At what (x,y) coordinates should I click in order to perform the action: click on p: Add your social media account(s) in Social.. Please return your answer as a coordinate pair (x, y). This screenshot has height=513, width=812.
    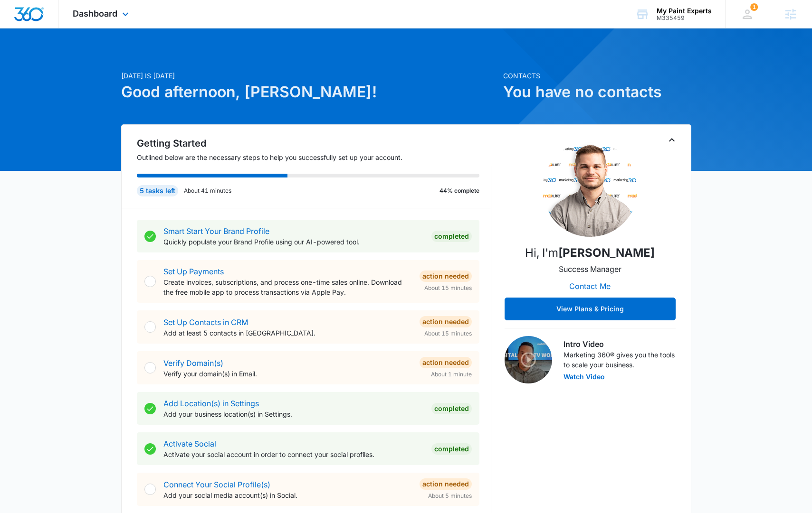
    Looking at the image, I should click on (287, 495).